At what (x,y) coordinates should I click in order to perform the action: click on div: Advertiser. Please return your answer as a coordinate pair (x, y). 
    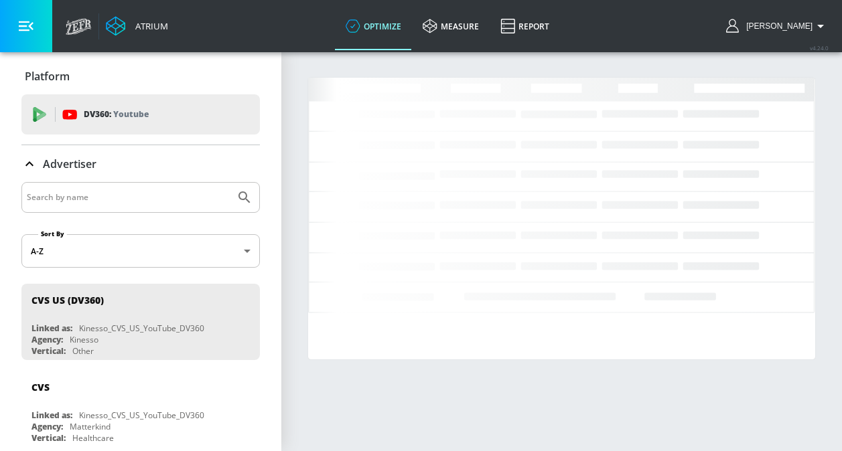
    Looking at the image, I should click on (141, 164).